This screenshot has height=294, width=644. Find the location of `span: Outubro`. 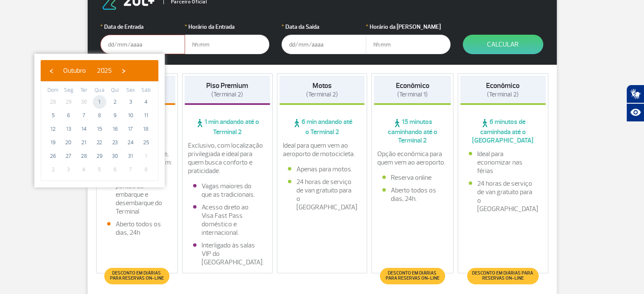

span: Outubro is located at coordinates (74, 71).